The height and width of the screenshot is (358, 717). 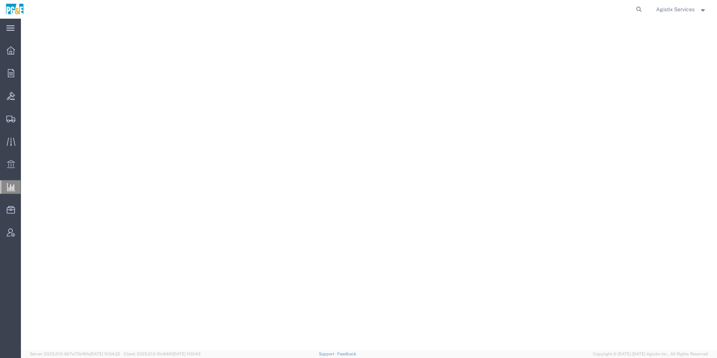 I want to click on img: logo, so click(x=15, y=9).